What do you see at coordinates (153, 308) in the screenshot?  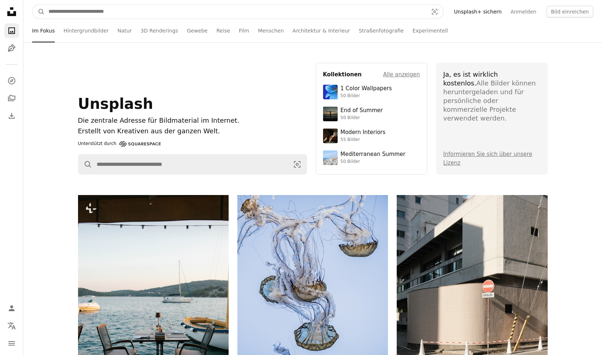 I see `a: Zwei Stühle an einem Tisch am Wasser` at bounding box center [153, 308].